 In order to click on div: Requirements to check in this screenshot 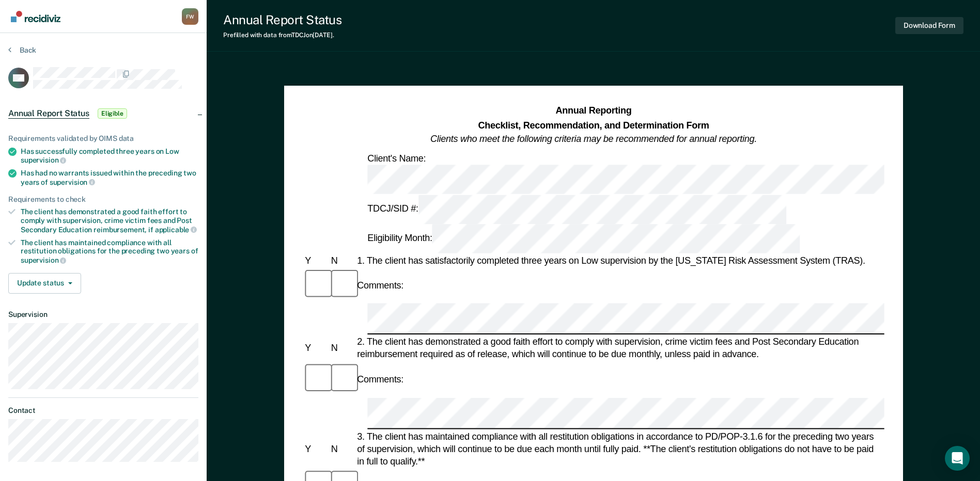, I will do `click(104, 200)`.